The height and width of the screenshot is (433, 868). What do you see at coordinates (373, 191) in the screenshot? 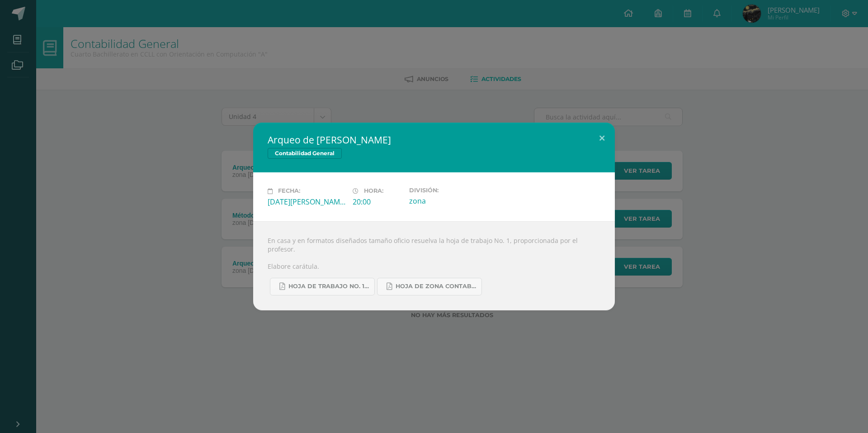
I see `span: Hora:` at bounding box center [373, 191].